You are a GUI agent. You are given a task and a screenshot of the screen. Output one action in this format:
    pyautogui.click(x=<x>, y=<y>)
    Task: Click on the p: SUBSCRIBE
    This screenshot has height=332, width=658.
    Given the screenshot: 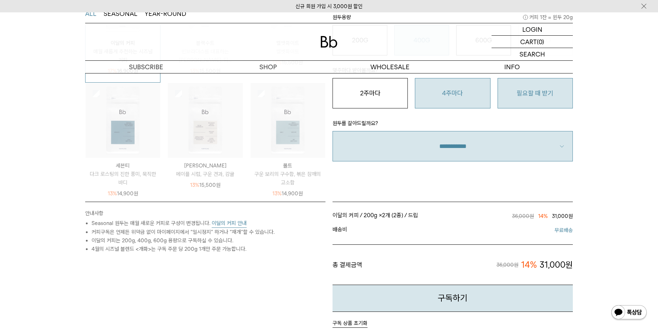 What is the action you would take?
    pyautogui.click(x=146, y=67)
    